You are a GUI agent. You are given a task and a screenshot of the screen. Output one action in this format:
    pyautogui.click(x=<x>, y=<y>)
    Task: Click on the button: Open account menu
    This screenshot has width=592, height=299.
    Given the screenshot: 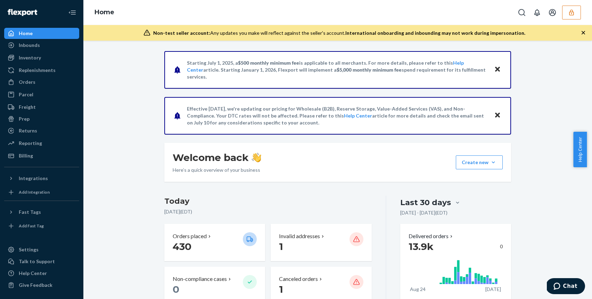 What is the action you would take?
    pyautogui.click(x=552, y=13)
    